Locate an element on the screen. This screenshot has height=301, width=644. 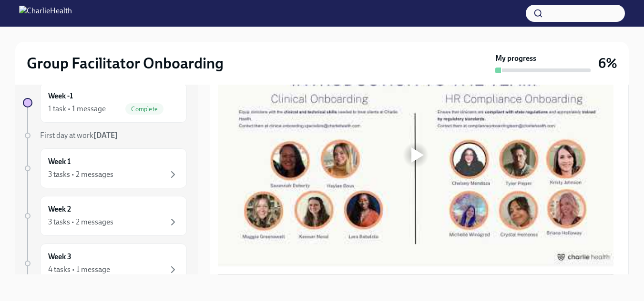
h6: Week 1 is located at coordinates (59, 162).